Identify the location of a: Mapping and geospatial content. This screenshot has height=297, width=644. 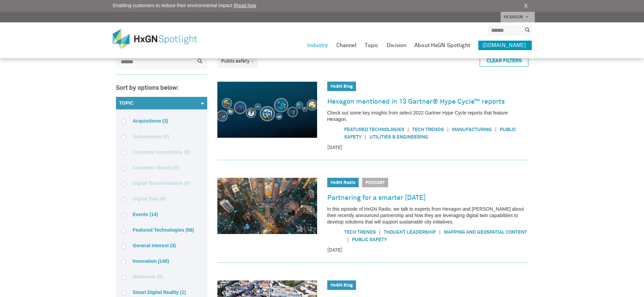
(485, 232).